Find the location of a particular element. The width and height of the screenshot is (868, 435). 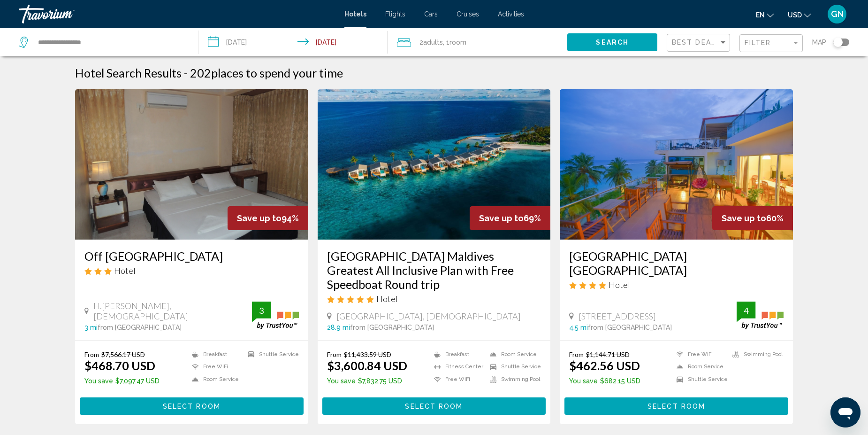

span: Adults is located at coordinates (433, 42).